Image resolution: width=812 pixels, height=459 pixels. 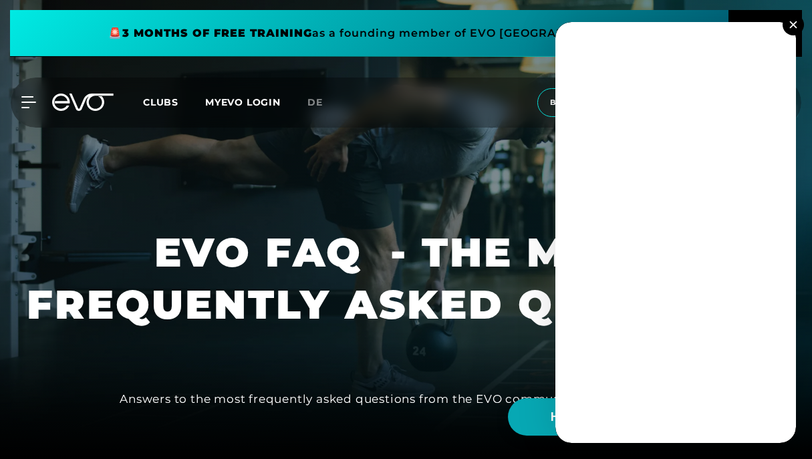 What do you see at coordinates (660, 417) in the screenshot?
I see `span: Hi Athlete! What would you like to do?` at bounding box center [660, 417].